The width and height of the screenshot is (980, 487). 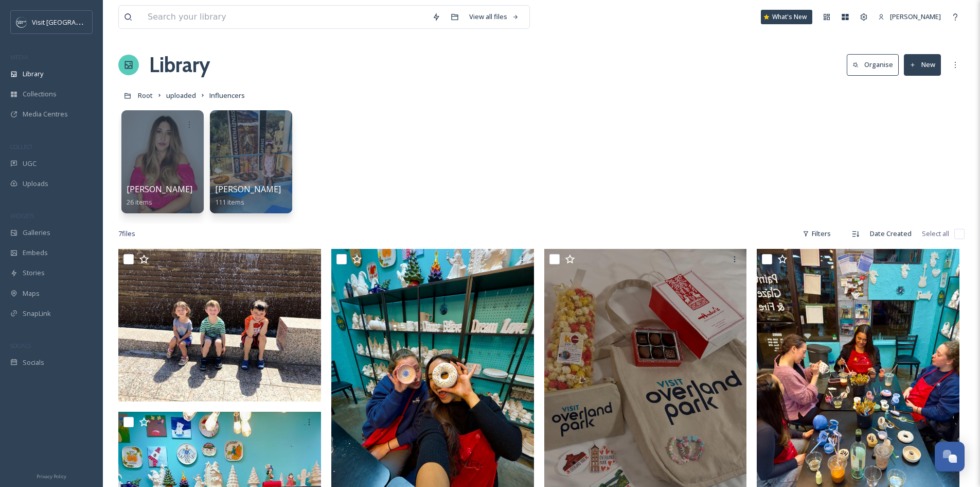 What do you see at coordinates (51, 475) in the screenshot?
I see `a: Privacy Policy` at bounding box center [51, 475].